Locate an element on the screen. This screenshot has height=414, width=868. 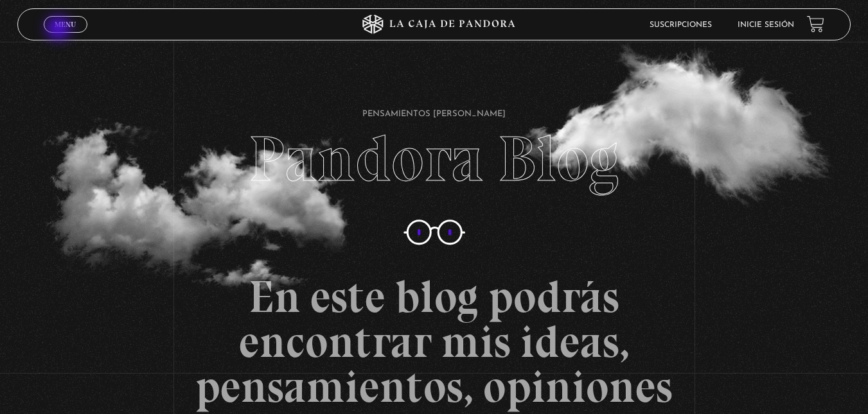
a: Inicie sesión is located at coordinates (766, 25).